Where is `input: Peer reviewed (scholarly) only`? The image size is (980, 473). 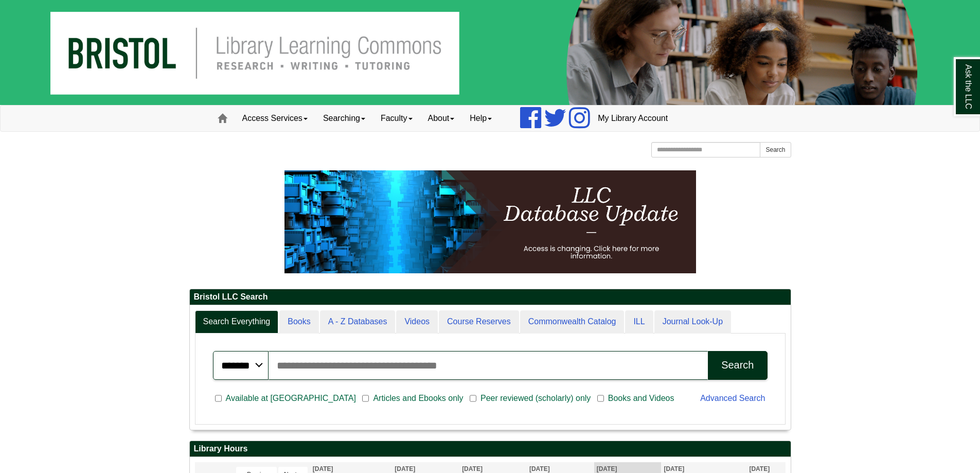
input: Peer reviewed (scholarly) only is located at coordinates (473, 398).